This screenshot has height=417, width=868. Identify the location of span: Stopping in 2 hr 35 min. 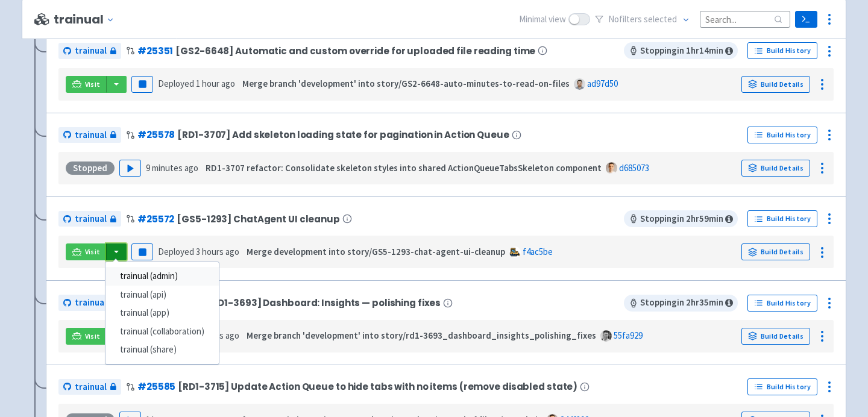
(680, 303).